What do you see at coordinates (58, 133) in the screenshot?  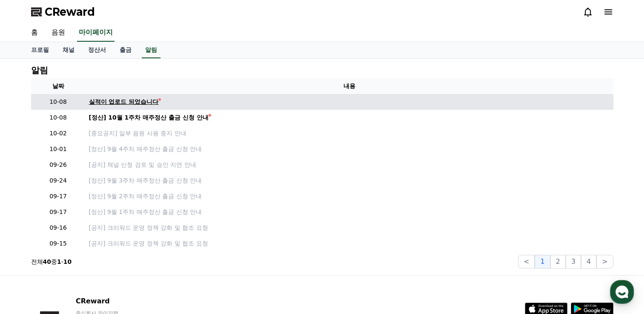 I see `p: 10-02` at bounding box center [58, 133].